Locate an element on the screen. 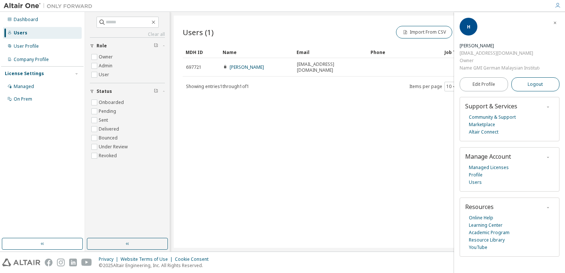 Image resolution: width=565 pixels, height=273 pixels. button: Import From CSV is located at coordinates (424, 32).